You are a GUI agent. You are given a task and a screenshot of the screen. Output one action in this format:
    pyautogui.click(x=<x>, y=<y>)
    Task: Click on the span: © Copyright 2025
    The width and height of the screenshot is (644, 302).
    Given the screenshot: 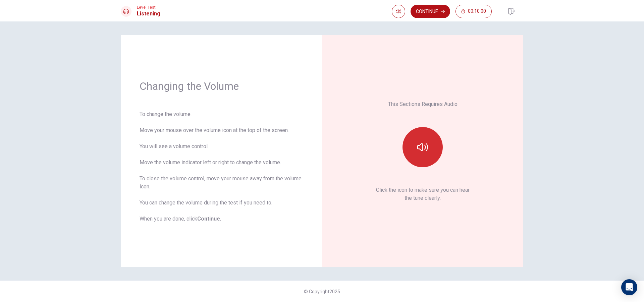 What is the action you would take?
    pyautogui.click(x=322, y=292)
    